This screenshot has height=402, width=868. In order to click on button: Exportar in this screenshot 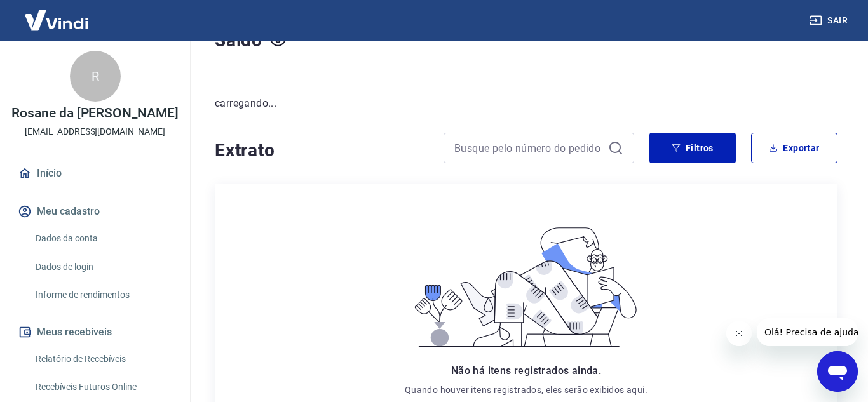, I will do `click(794, 148)`.